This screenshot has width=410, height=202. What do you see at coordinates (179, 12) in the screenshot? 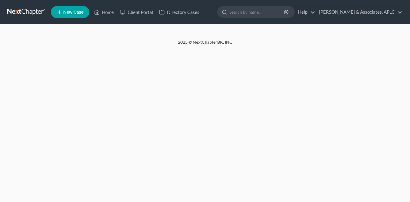
I see `a: Directory Cases` at bounding box center [179, 12].